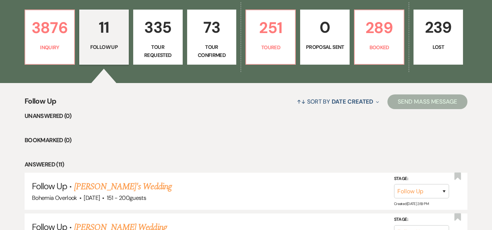  I want to click on p: Proposal Sent, so click(325, 47).